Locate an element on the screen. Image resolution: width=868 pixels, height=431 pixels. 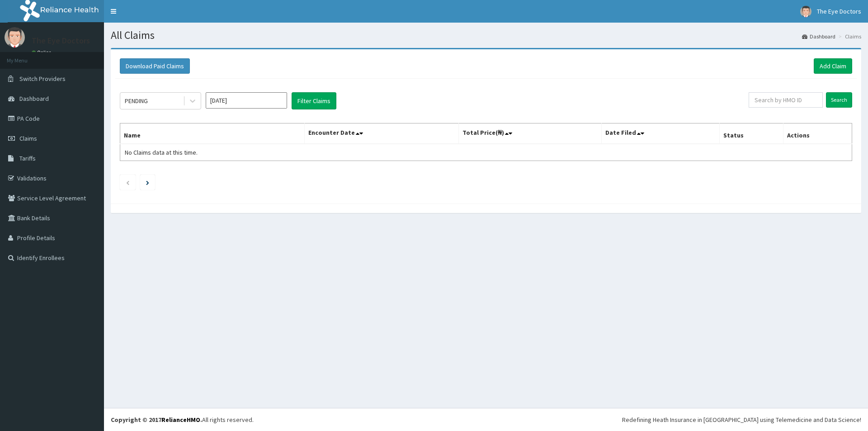
span: Tariffs is located at coordinates (28, 158).